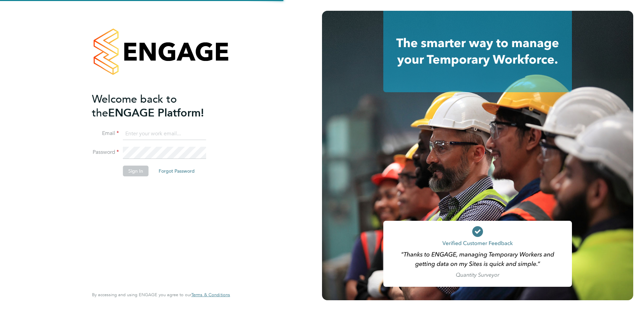 This screenshot has height=311, width=644. Describe the element at coordinates (158, 106) in the screenshot. I see `h2: ENGAGE Platform!` at that location.